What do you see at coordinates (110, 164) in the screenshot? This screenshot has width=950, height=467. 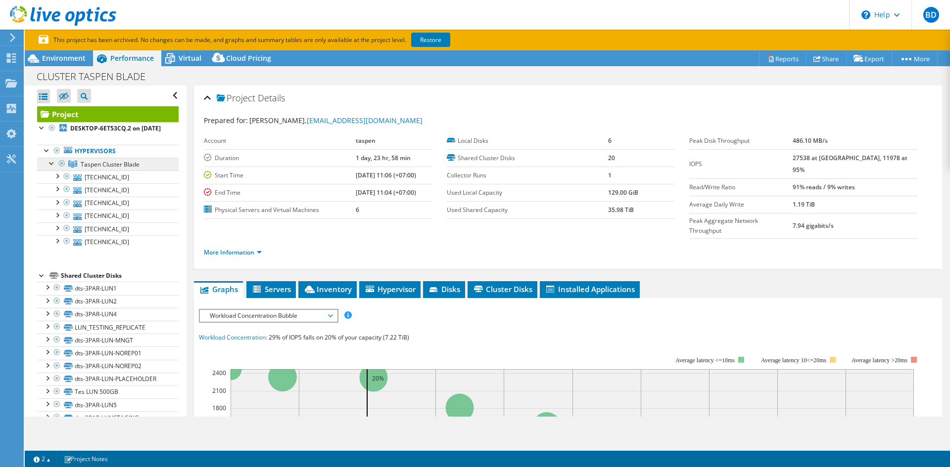 I see `span: Taspen Cluster Blade` at bounding box center [110, 164].